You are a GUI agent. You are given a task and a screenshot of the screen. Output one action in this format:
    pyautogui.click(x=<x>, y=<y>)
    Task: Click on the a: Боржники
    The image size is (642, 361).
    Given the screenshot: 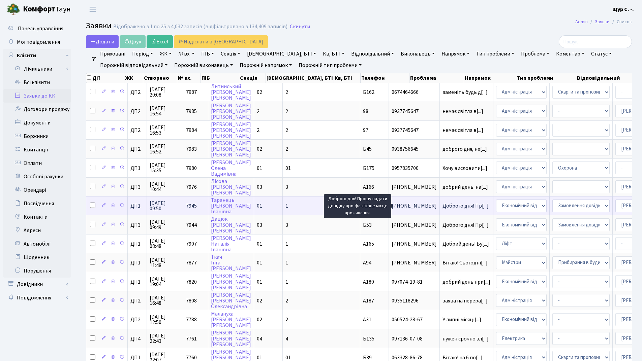 What is the action you would take?
    pyautogui.click(x=37, y=136)
    